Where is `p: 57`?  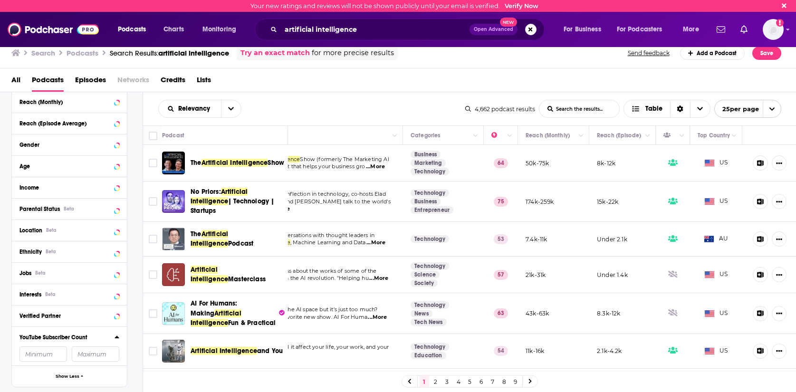
p: 57 is located at coordinates (501, 275).